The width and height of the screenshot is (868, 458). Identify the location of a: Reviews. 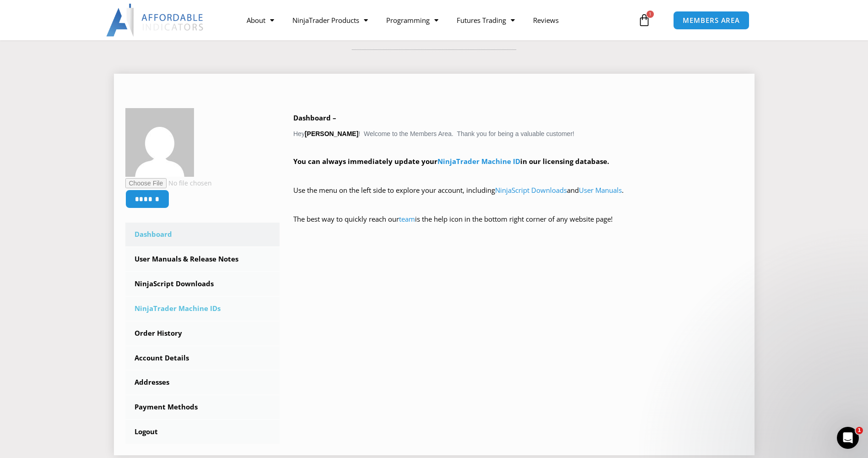
(546, 20).